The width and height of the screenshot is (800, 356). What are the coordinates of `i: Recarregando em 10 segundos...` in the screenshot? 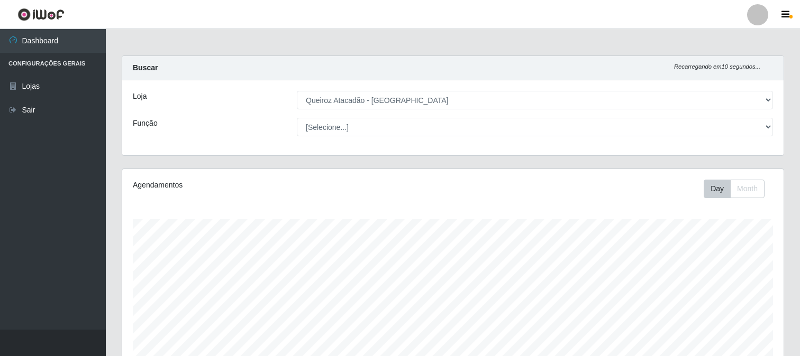 It's located at (717, 67).